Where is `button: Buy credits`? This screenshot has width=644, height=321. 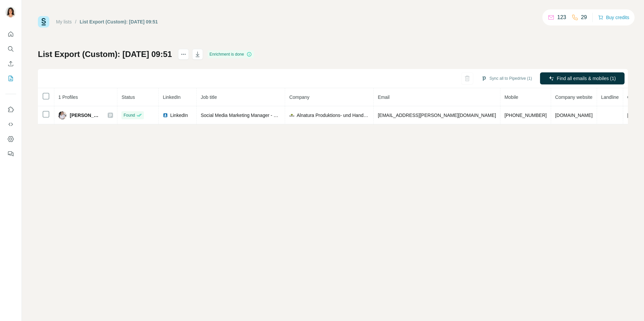
button: Buy credits is located at coordinates (613, 17).